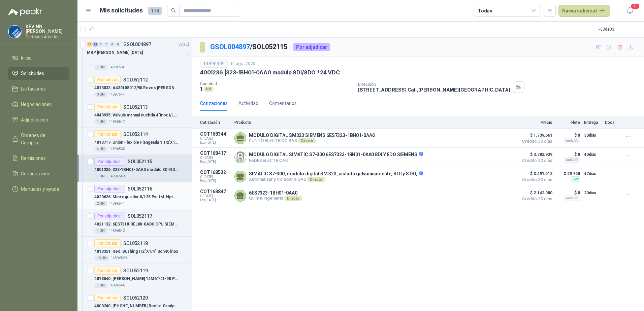 This screenshot has height=311, width=644. What do you see at coordinates (568, 122) in the screenshot?
I see `p: Flete` at bounding box center [568, 122].